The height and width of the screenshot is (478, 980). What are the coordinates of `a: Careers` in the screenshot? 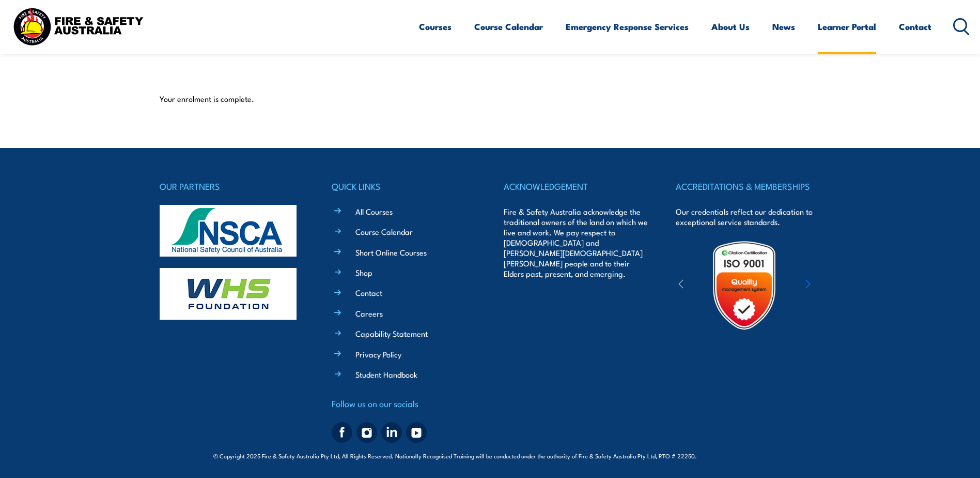 It's located at (369, 313).